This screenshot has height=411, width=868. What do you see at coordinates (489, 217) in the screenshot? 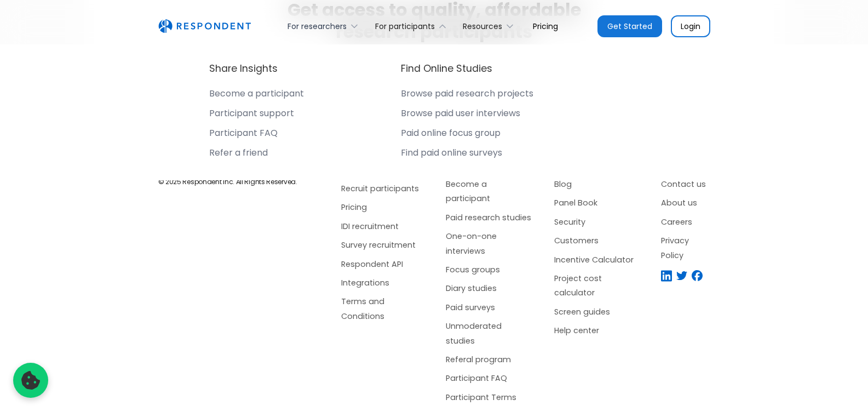
I see `a: Paid research studies` at bounding box center [489, 217].